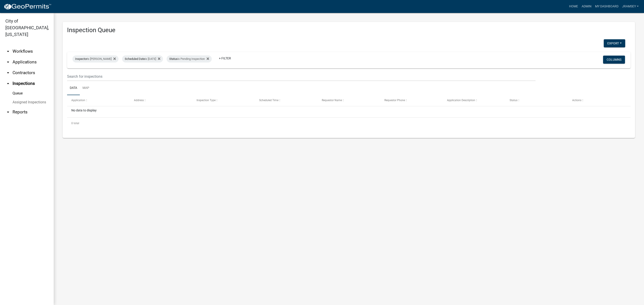 The height and width of the screenshot is (305, 644). I want to click on datatable-header-cell: Actions, so click(599, 101).